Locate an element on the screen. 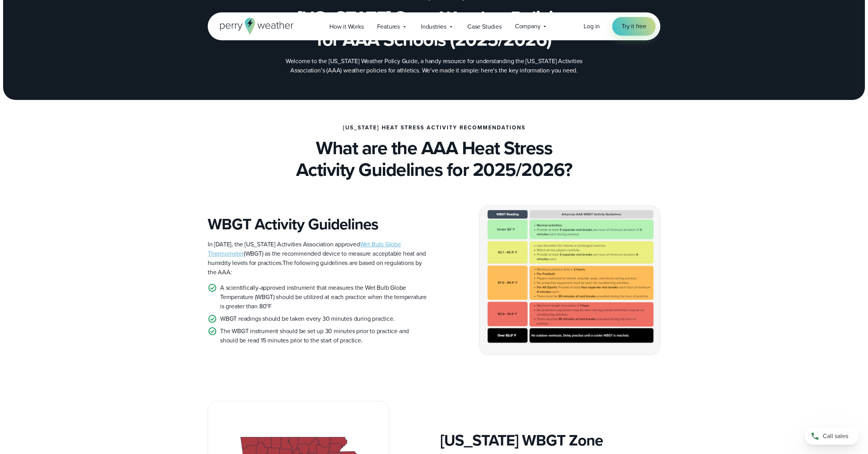  span: Case Studies is located at coordinates (485, 26).